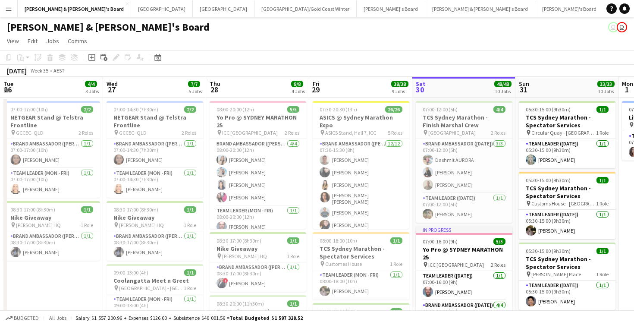 The width and height of the screenshot is (634, 325). What do you see at coordinates (111, 89) in the screenshot?
I see `span: 27` at bounding box center [111, 89].